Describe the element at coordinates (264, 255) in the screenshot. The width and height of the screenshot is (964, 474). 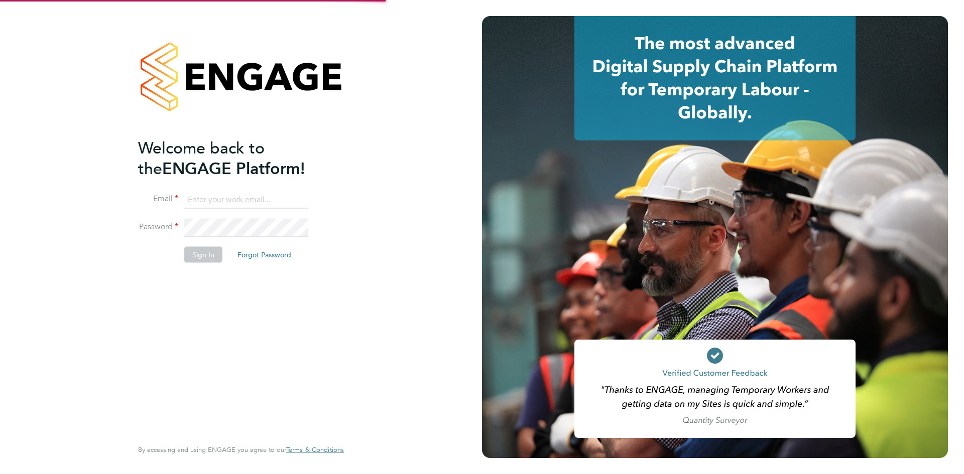
I see `button: Forgot Password` at that location.